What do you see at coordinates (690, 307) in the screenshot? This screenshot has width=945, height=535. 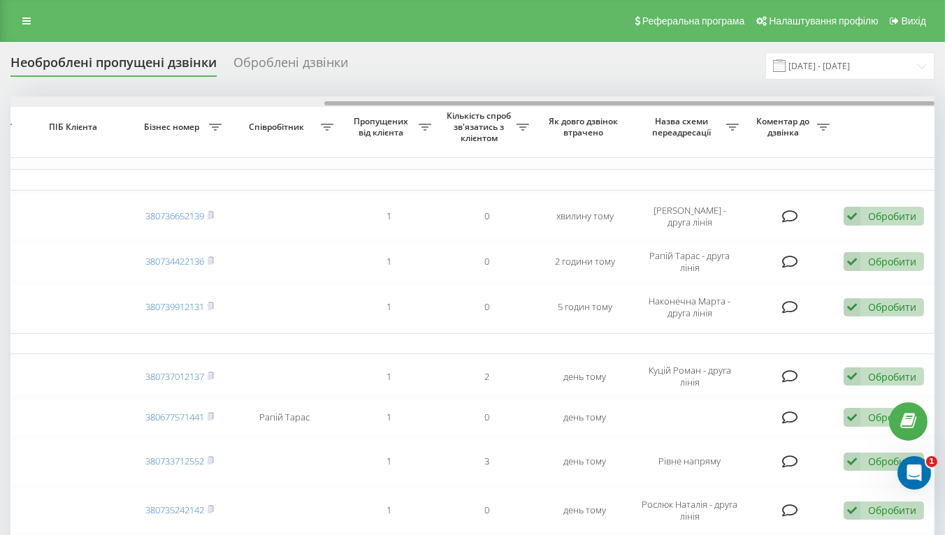 I see `td: Наконечна Марта - друга лінія` at bounding box center [690, 307].